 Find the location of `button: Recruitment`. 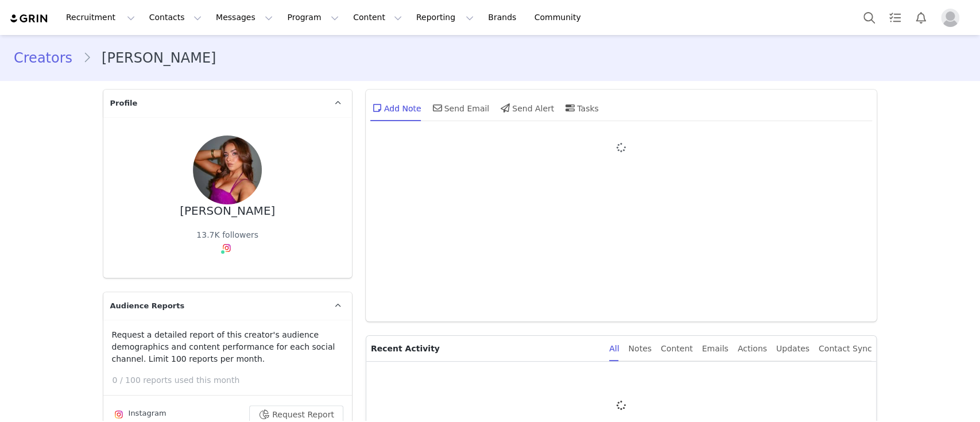

button: Recruitment is located at coordinates (101, 17).